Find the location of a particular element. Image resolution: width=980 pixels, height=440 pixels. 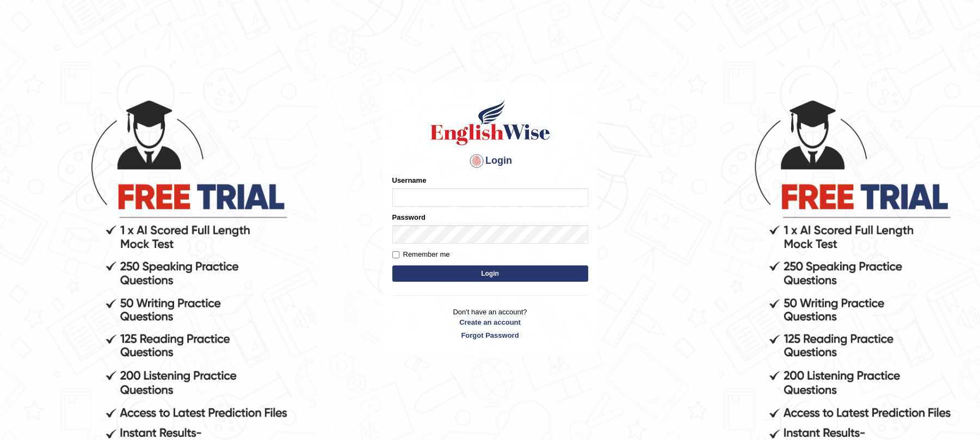

a: Forgot Password is located at coordinates (490, 335).